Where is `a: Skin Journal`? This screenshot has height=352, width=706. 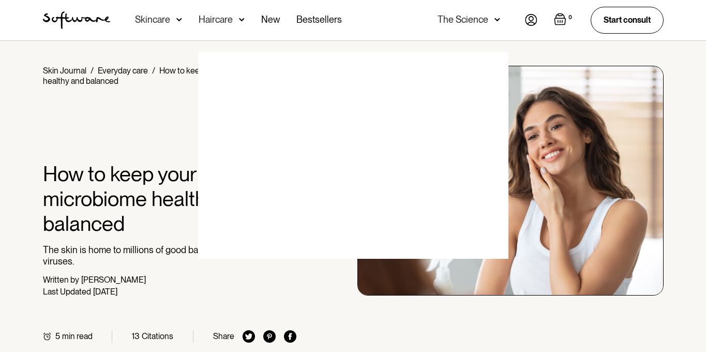
a: Skin Journal is located at coordinates (65, 70).